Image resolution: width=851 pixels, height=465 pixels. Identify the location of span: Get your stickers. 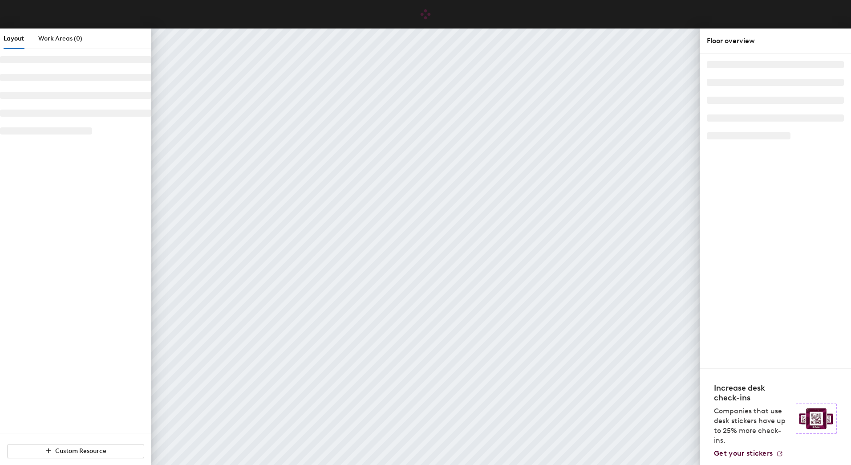
(743, 453).